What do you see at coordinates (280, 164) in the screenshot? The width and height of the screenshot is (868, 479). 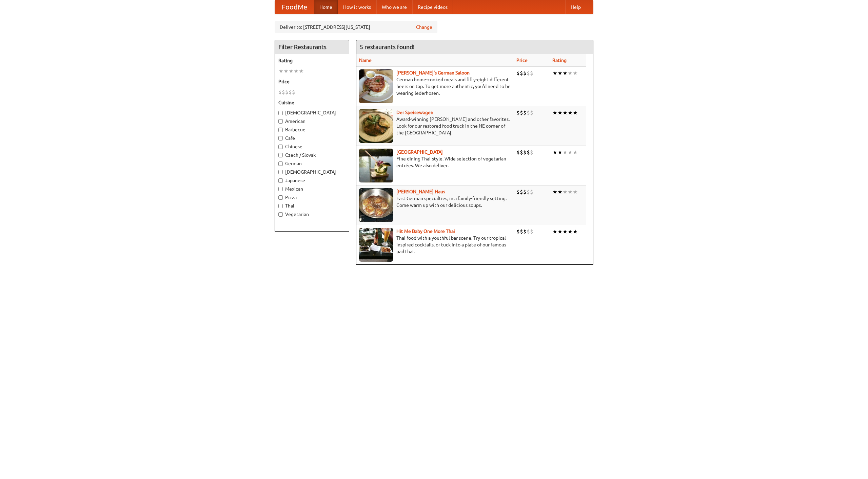 I see `input: German` at bounding box center [280, 164].